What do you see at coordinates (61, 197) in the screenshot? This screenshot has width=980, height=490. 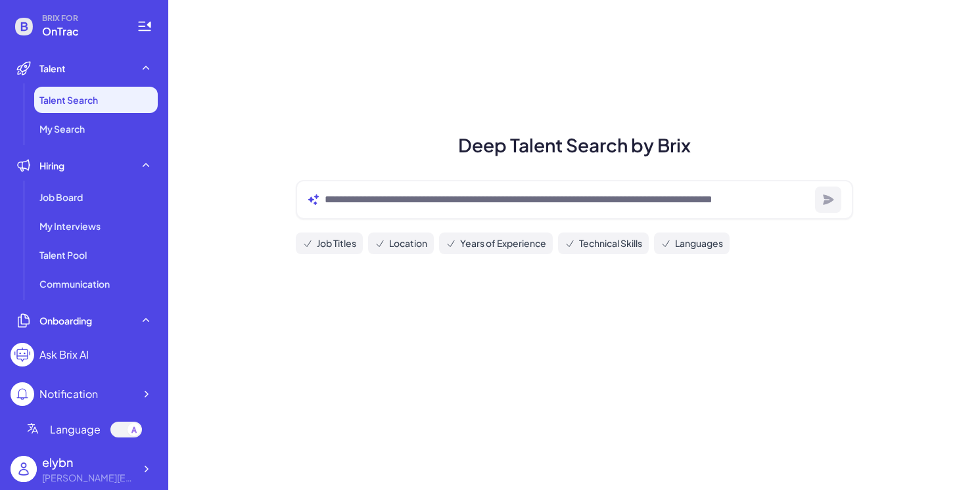 I see `span: Job Board` at bounding box center [61, 197].